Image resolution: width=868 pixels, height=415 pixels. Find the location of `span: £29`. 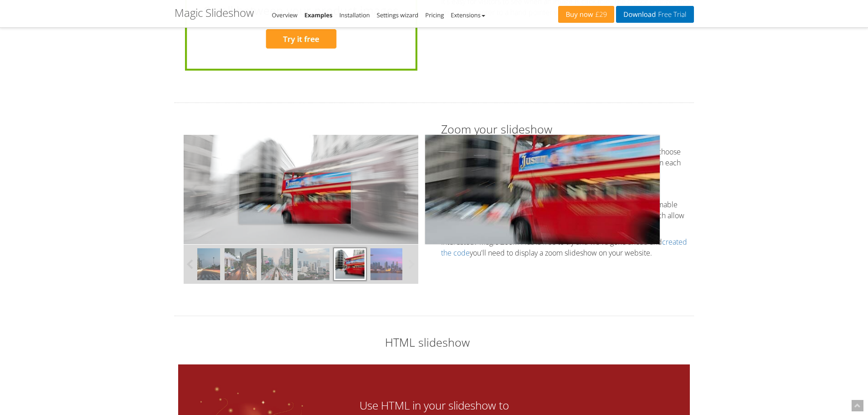

span: £29 is located at coordinates (600, 15).